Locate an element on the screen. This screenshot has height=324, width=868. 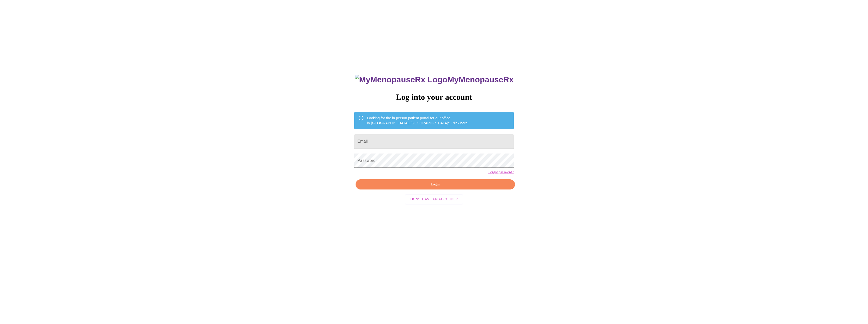
button: Don't have an account? is located at coordinates (434, 199).